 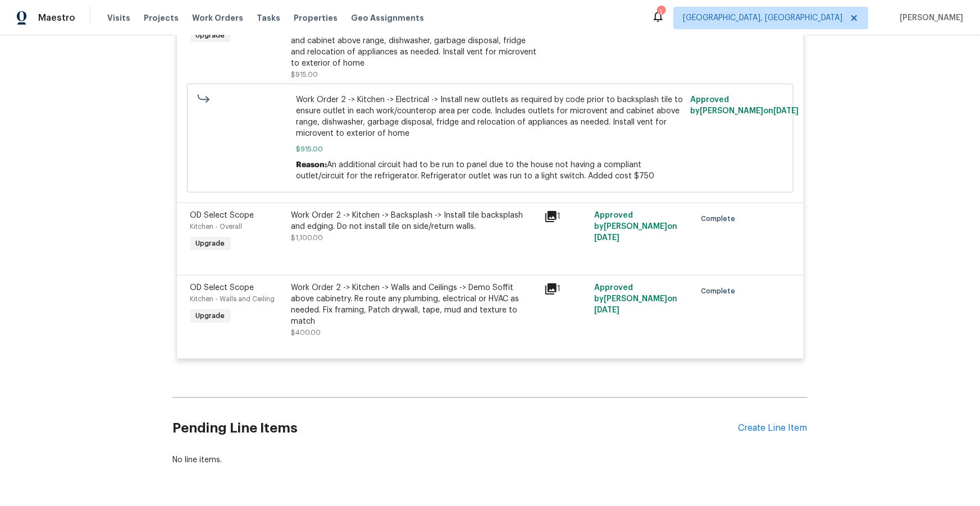 What do you see at coordinates (216, 227) in the screenshot?
I see `span: Kitchen - Overall` at bounding box center [216, 227].